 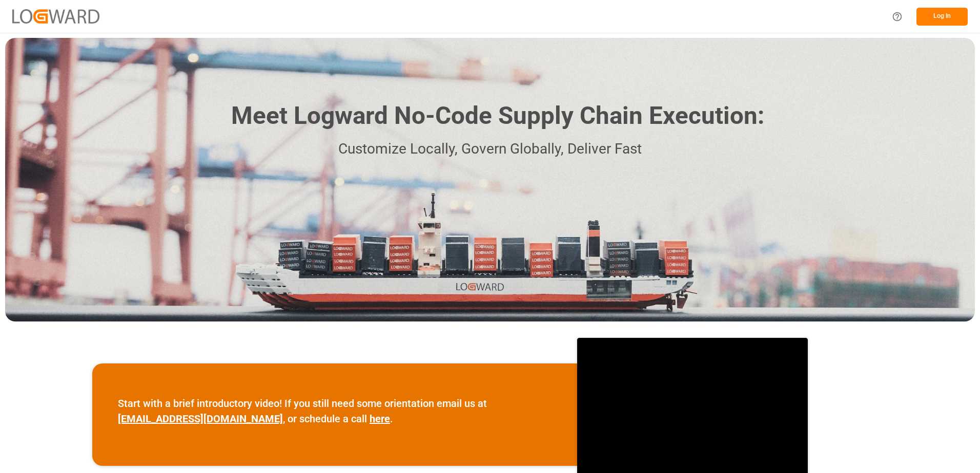 What do you see at coordinates (380, 418) in the screenshot?
I see `a: here` at bounding box center [380, 418].